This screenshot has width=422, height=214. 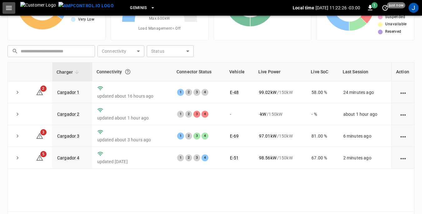 What do you see at coordinates (68, 158) in the screenshot?
I see `a: Cargador 4` at bounding box center [68, 158].